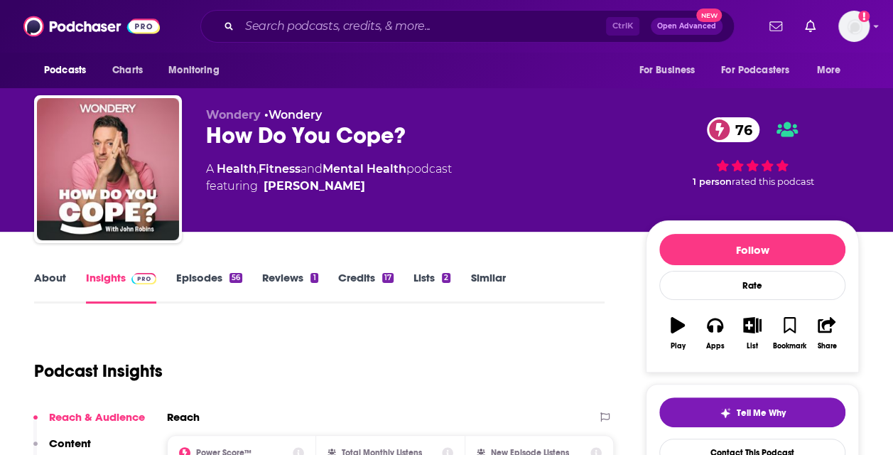  I want to click on span: and, so click(311, 168).